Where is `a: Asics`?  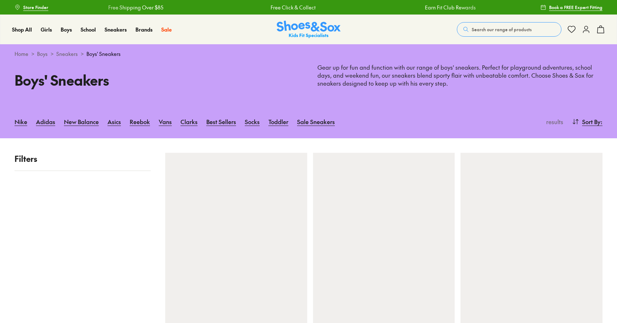 a: Asics is located at coordinates (114, 122).